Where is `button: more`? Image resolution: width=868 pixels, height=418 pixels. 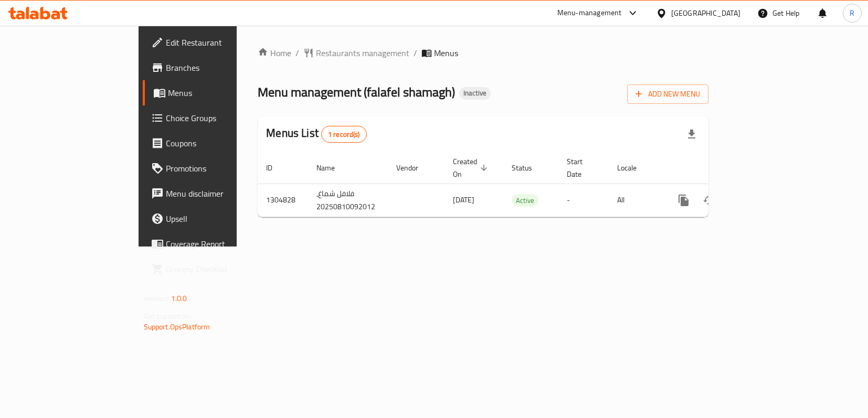
button: more is located at coordinates (683, 200).